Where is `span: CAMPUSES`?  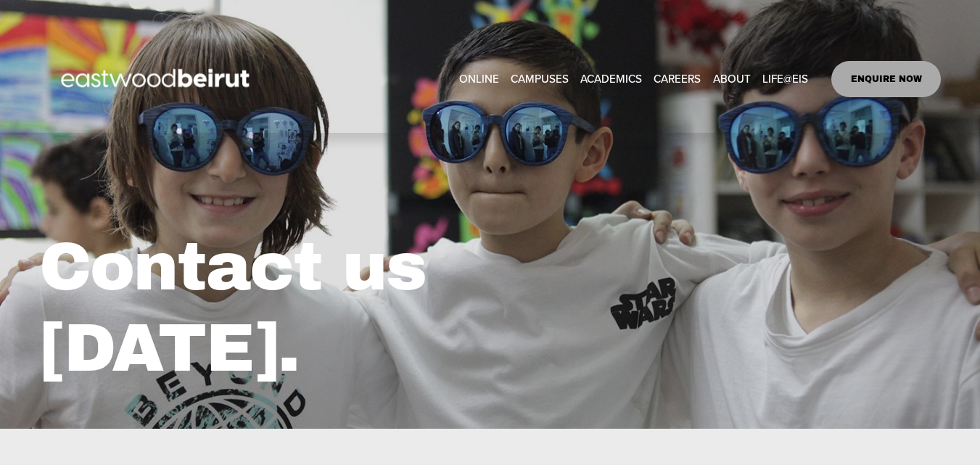
span: CAMPUSES is located at coordinates (540, 79).